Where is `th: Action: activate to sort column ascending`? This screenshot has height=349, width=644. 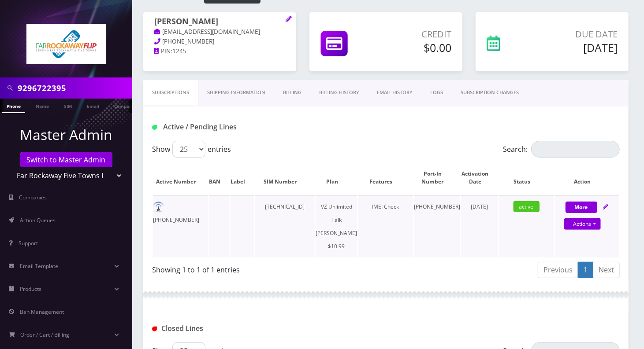
th: Action: activate to sort column ascending is located at coordinates (587, 178).